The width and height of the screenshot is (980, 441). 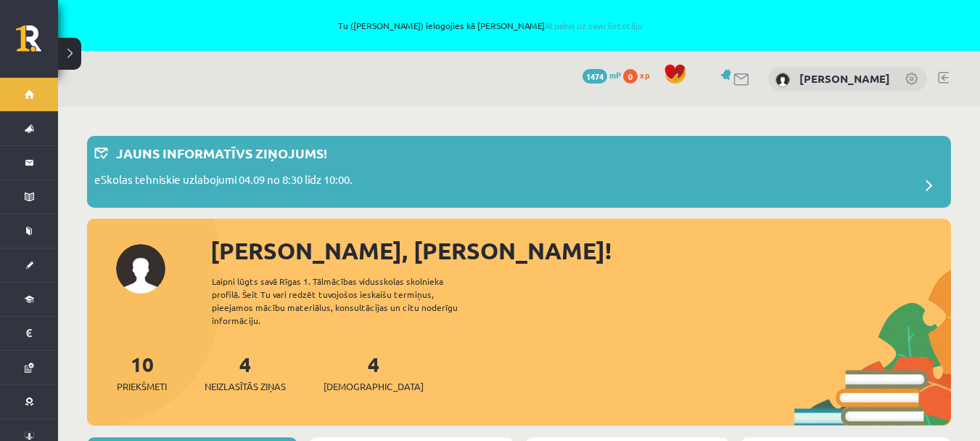 What do you see at coordinates (221, 153) in the screenshot?
I see `p: Jauns informatīvs ziņojums!` at bounding box center [221, 153].